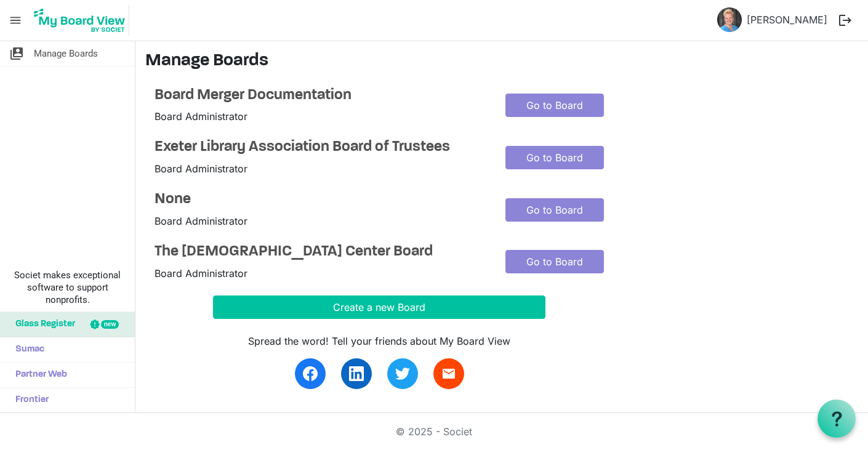 The height and width of the screenshot is (450, 868). Describe the element at coordinates (321, 147) in the screenshot. I see `a: Exeter Library Association Board of Trustees` at that location.